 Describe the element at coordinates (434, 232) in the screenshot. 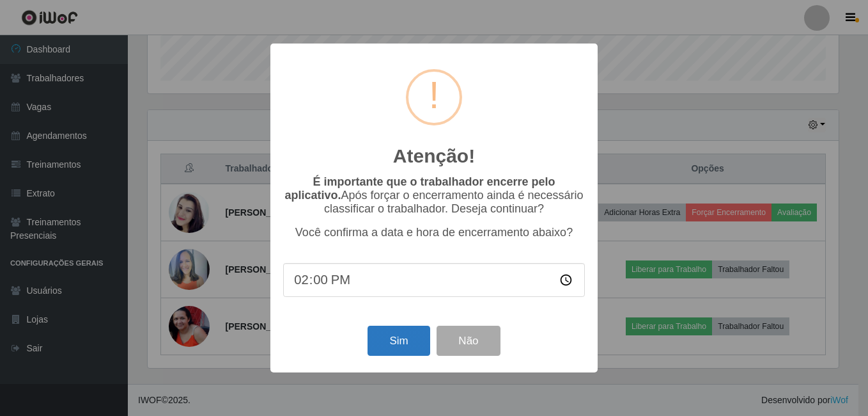

I see `p: Você confirma a data e hora de encerramento abaixo?` at that location.